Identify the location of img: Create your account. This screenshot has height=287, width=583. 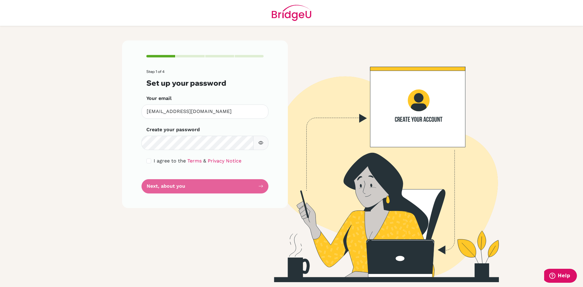
(378, 161).